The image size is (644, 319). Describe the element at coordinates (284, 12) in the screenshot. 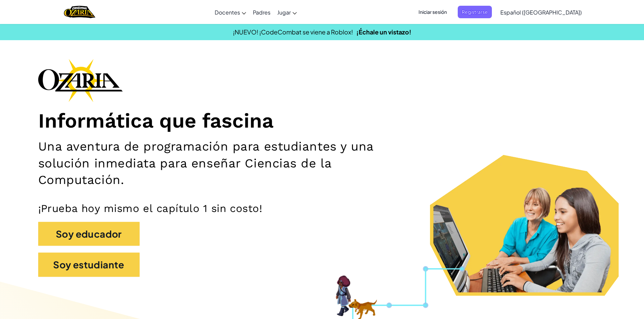

I see `span: Jugar` at that location.